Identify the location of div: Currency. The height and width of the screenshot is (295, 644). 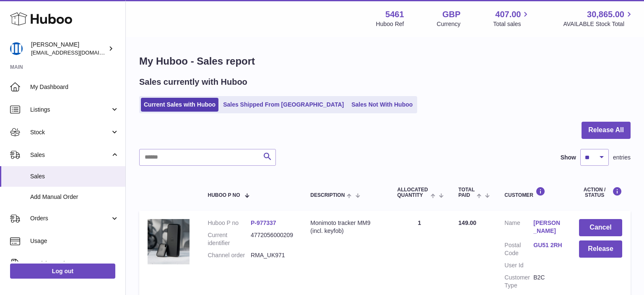
(449, 24).